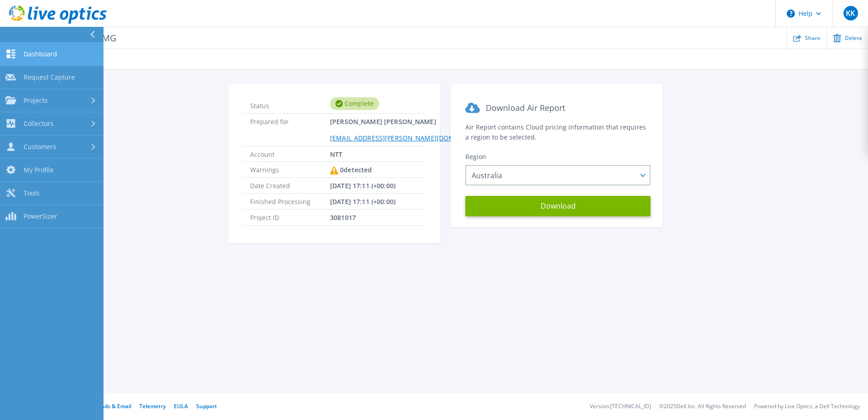 Image resolution: width=868 pixels, height=420 pixels. I want to click on div: Complete, so click(355, 104).